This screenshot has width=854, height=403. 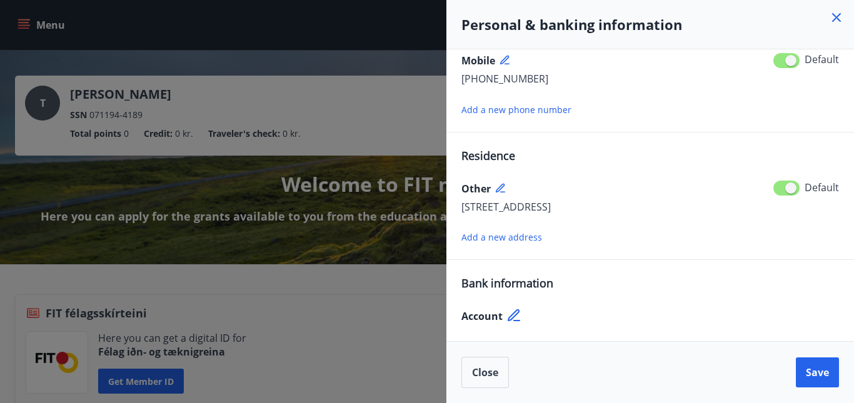 What do you see at coordinates (482, 316) in the screenshot?
I see `span: Account` at bounding box center [482, 316].